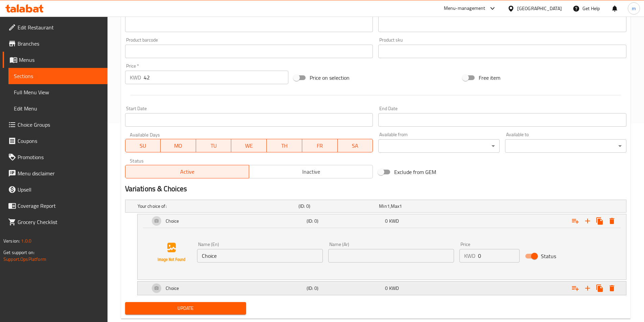 This screenshot has width=644, height=322. Describe the element at coordinates (55, 190) in the screenshot. I see `a: Upsell` at that location.